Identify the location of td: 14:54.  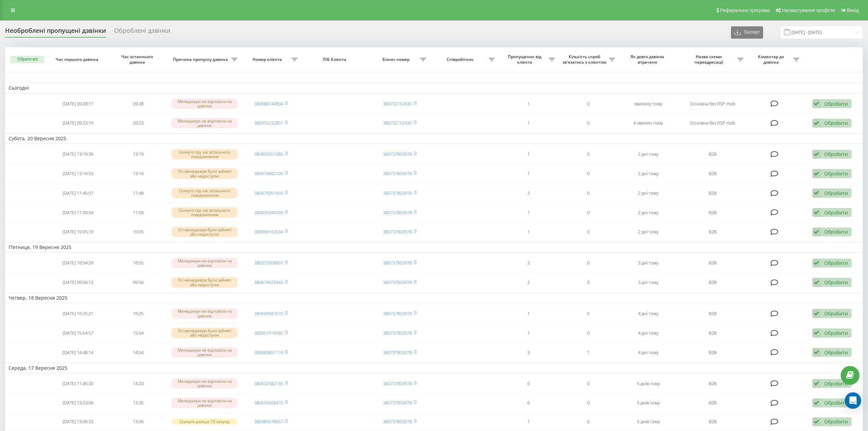
(138, 352).